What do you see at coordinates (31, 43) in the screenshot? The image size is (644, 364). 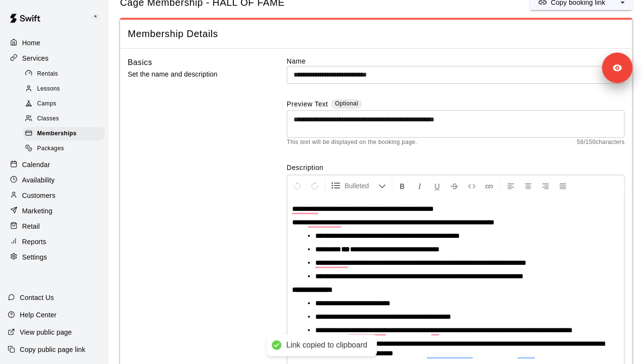 I see `p: Home` at bounding box center [31, 43].